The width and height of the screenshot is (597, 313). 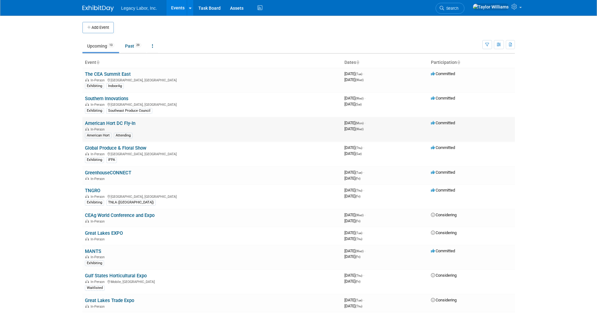 What do you see at coordinates (120, 216) in the screenshot?
I see `a: CEAg World Conference and Expo` at bounding box center [120, 216].